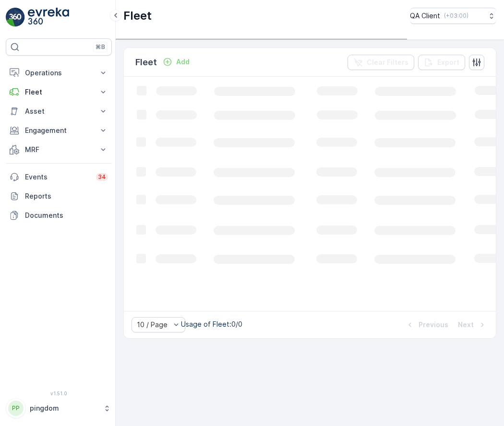 This screenshot has width=504, height=426. What do you see at coordinates (433, 325) in the screenshot?
I see `p: Previous` at bounding box center [433, 325].